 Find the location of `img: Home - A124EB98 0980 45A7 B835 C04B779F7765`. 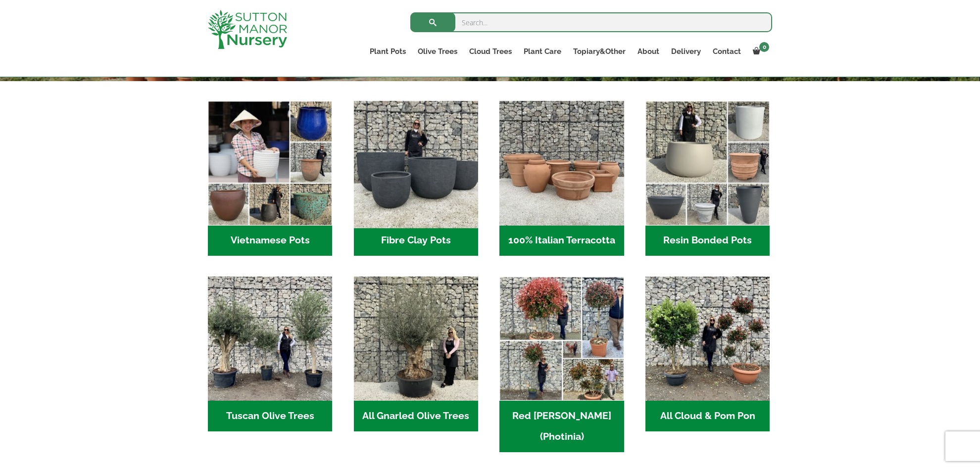

img: Home - A124EB98 0980 45A7 B835 C04B779F7765 is located at coordinates (707, 338).